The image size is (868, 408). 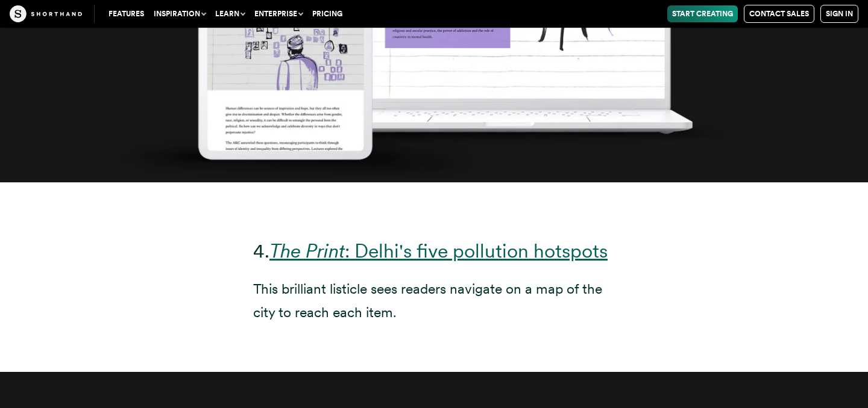 I want to click on button: Enterprise, so click(x=279, y=14).